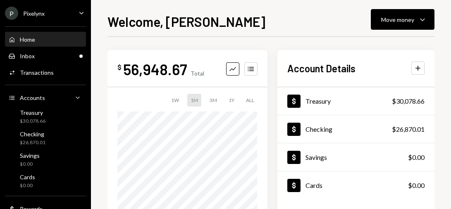 This screenshot has width=451, height=209. What do you see at coordinates (398, 19) in the screenshot?
I see `div: Move money` at bounding box center [398, 19].